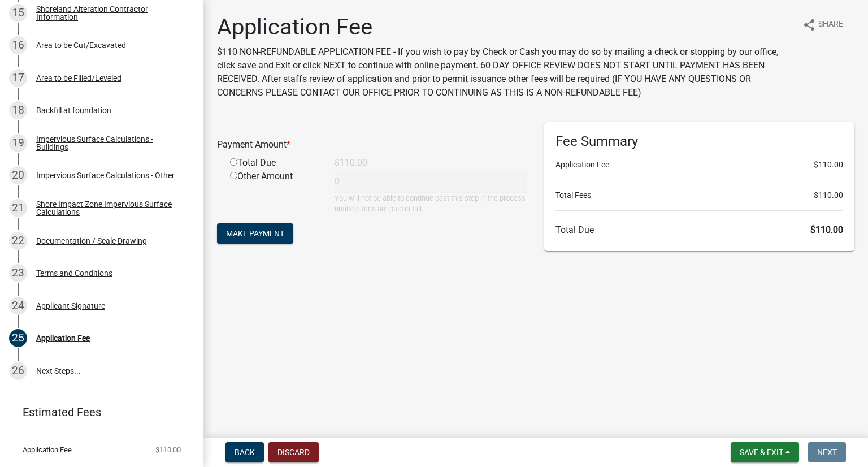 This screenshot has width=868, height=467. Describe the element at coordinates (274, 162) in the screenshot. I see `div: Total Due` at that location.